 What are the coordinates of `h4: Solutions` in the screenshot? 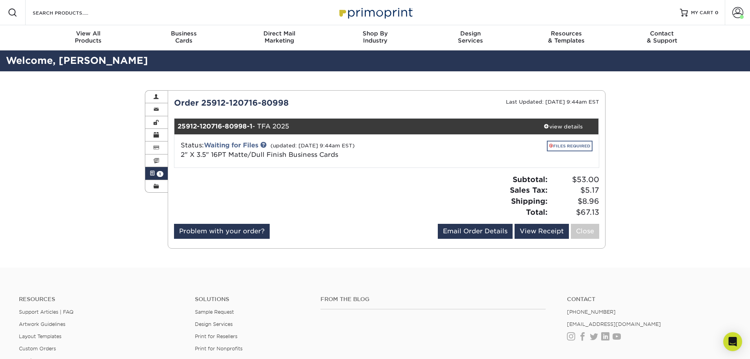 It's located at (252, 299).